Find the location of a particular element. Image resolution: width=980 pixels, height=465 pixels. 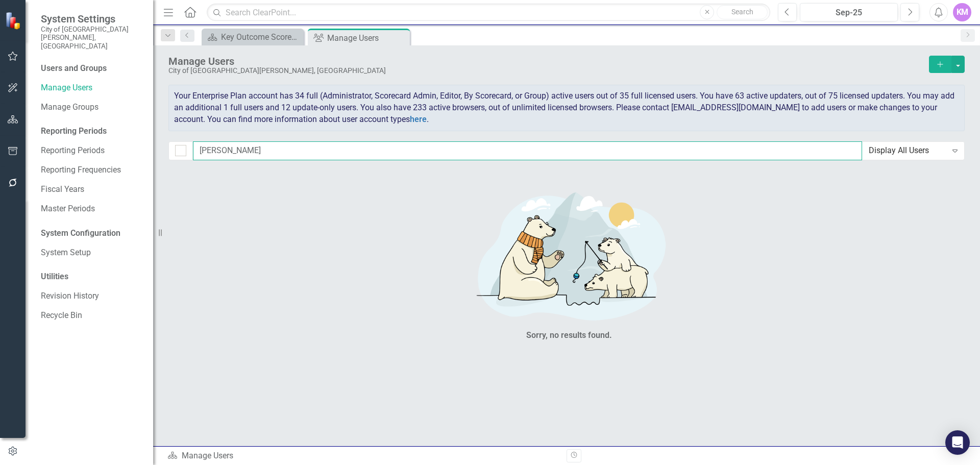

a: here is located at coordinates (418, 119).